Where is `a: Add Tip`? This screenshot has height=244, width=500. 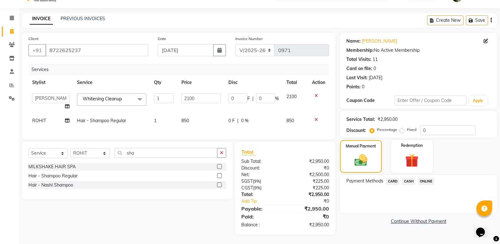
a: Add Tip is located at coordinates (265, 201).